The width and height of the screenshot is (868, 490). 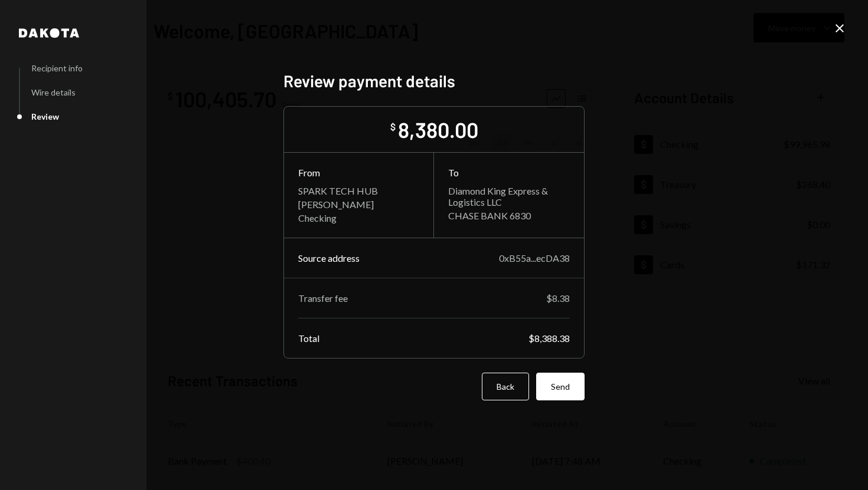 I want to click on div: 8,380.00, so click(x=438, y=129).